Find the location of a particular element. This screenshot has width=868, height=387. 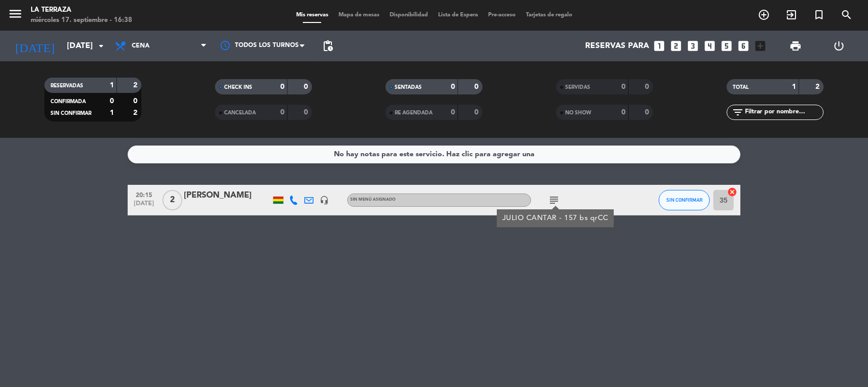

span: 2 is located at coordinates (172, 200).